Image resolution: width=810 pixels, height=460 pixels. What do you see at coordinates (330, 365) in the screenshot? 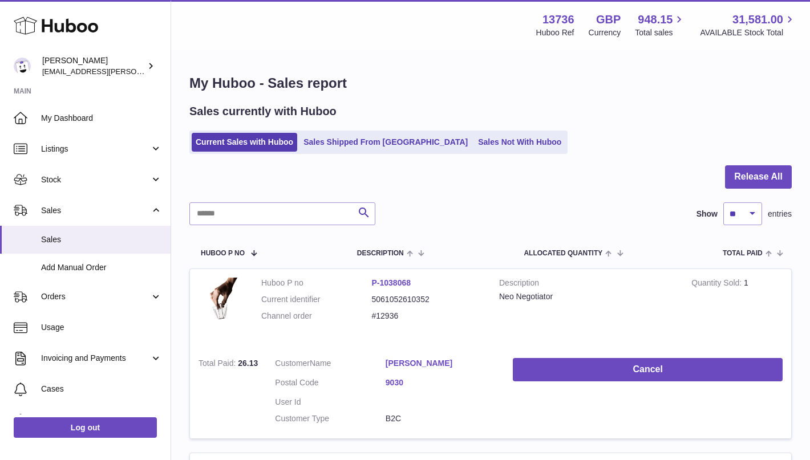
I see `dt: Name` at bounding box center [330, 365].